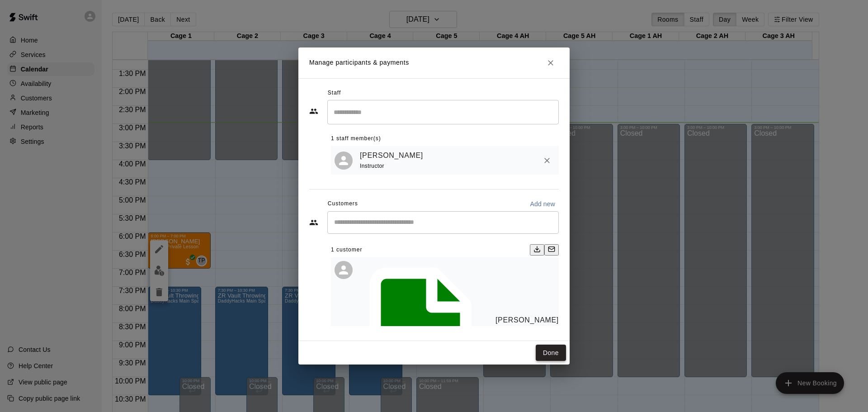 The height and width of the screenshot is (412, 868). What do you see at coordinates (314, 223) in the screenshot?
I see `svg: Customers` at bounding box center [314, 223].